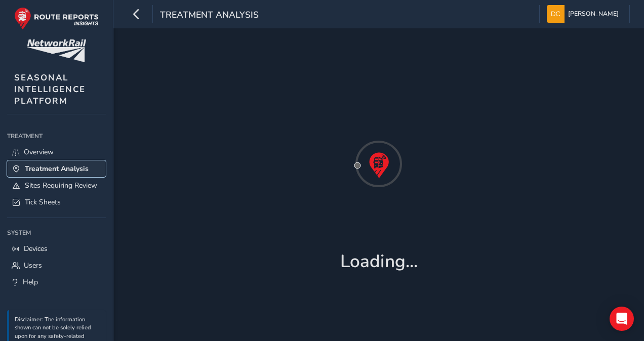 The height and width of the screenshot is (341, 644). What do you see at coordinates (56, 185) in the screenshot?
I see `a: Sites Requiring Review` at bounding box center [56, 185].